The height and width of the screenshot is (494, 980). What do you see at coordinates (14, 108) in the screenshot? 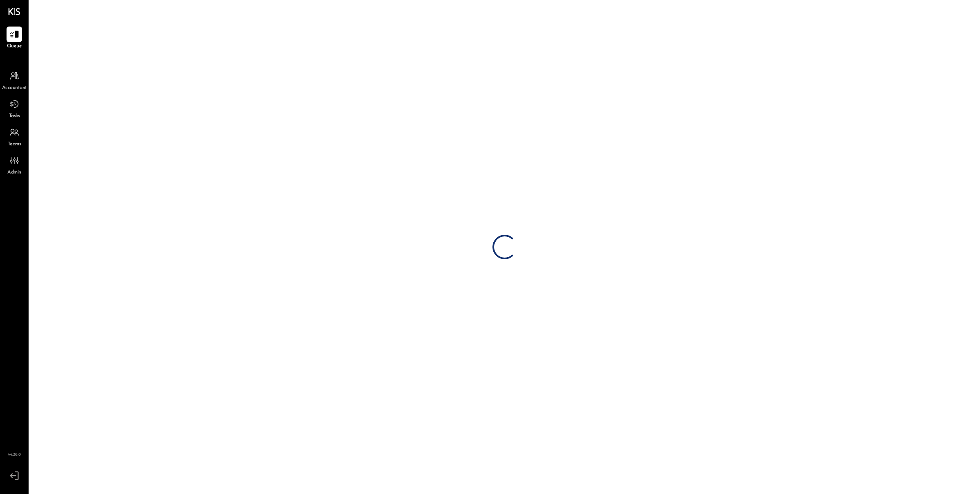
I see `a: Tasks` at bounding box center [14, 108].